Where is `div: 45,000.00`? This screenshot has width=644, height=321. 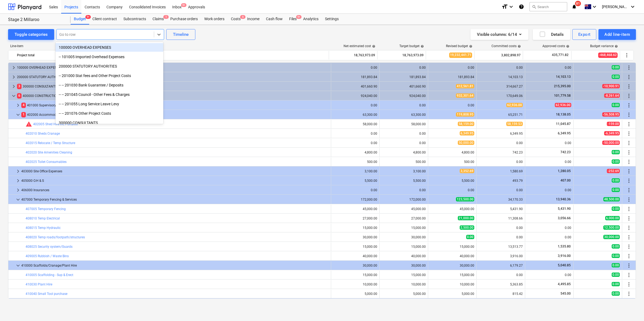 div: 45,000.00 is located at coordinates (452, 209).